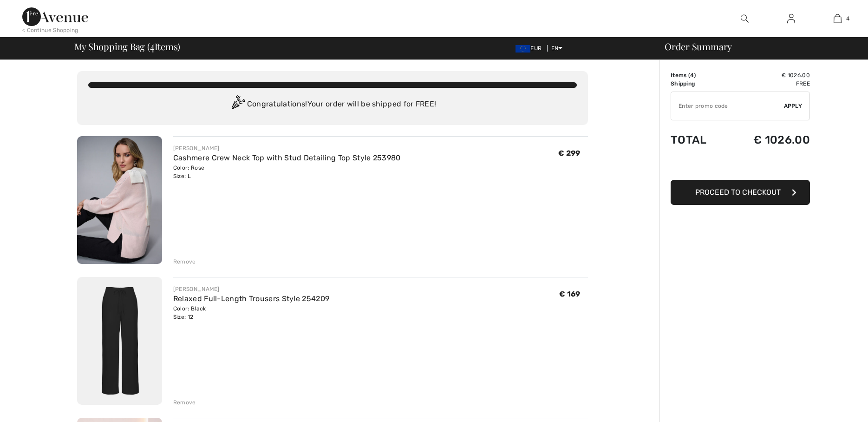  What do you see at coordinates (287, 172) in the screenshot?
I see `div: Color: Rose Size: L` at bounding box center [287, 172].